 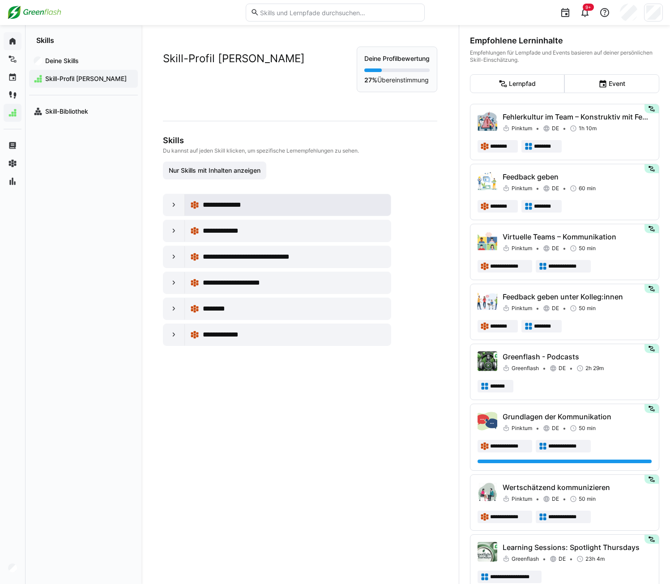 What do you see at coordinates (577, 488) in the screenshot?
I see `p: Wertschätzend kommunizieren` at bounding box center [577, 488].